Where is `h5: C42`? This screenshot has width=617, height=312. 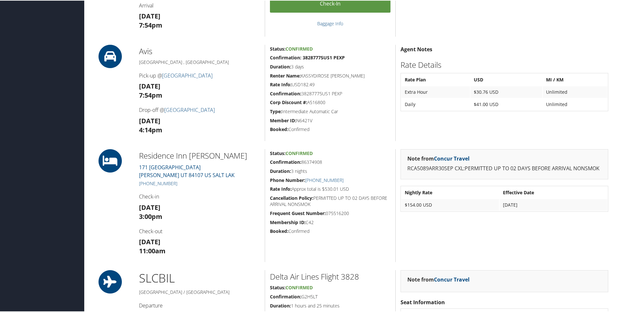 h5: C42 is located at coordinates (330, 222).